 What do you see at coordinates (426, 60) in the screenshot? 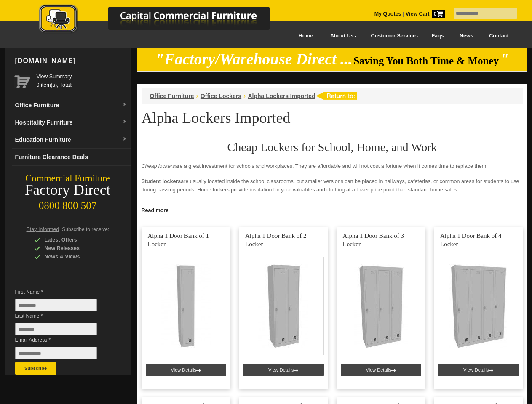
I see `span: Saving You Both Time & Money` at bounding box center [426, 60].